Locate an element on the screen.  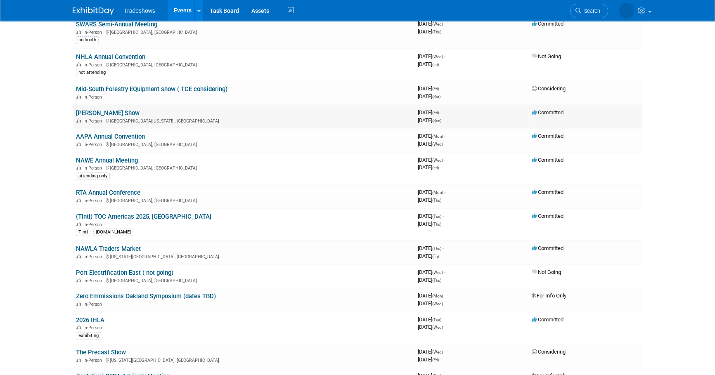
a: Port Electrification East ( not going) is located at coordinates (125, 273).